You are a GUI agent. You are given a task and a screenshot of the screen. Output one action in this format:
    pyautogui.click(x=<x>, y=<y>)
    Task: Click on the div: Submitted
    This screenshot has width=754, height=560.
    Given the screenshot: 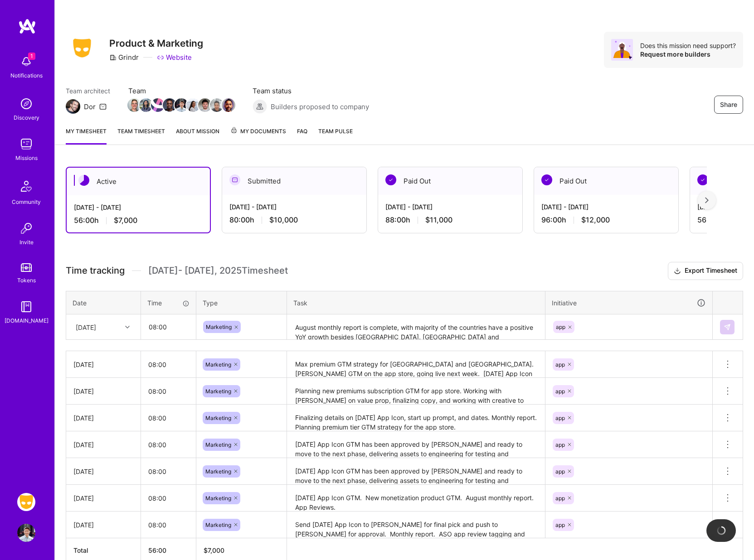 What is the action you would take?
    pyautogui.click(x=294, y=181)
    